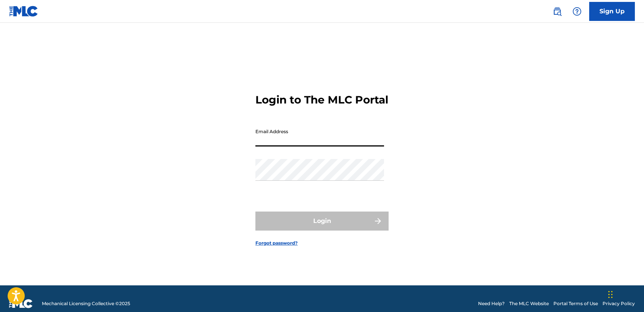  Describe the element at coordinates (23, 11) in the screenshot. I see `img: MLC Logo` at that location.